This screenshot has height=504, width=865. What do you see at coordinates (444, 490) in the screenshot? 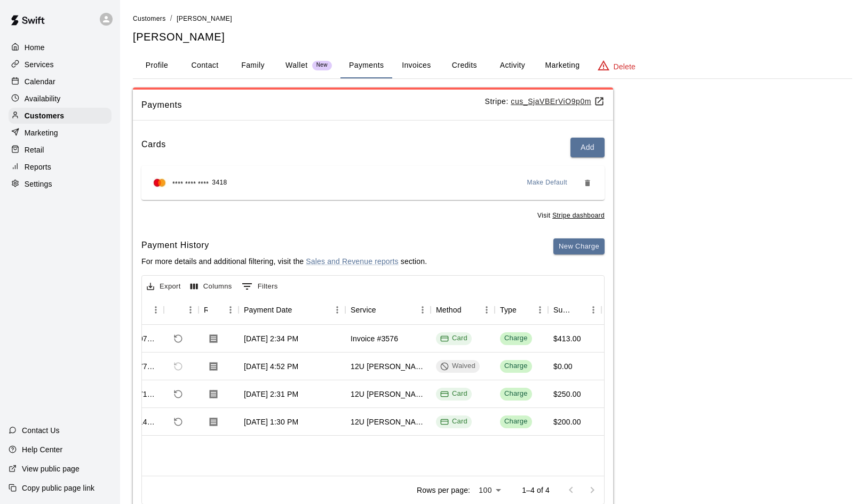
I see `p: Rows per page:` at bounding box center [444, 490].